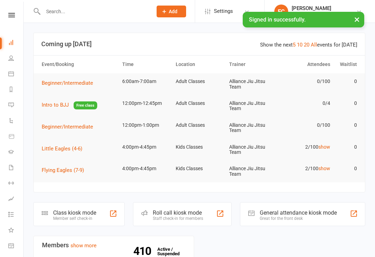  I want to click on button: Flying Eagles (7-9), so click(65, 170).